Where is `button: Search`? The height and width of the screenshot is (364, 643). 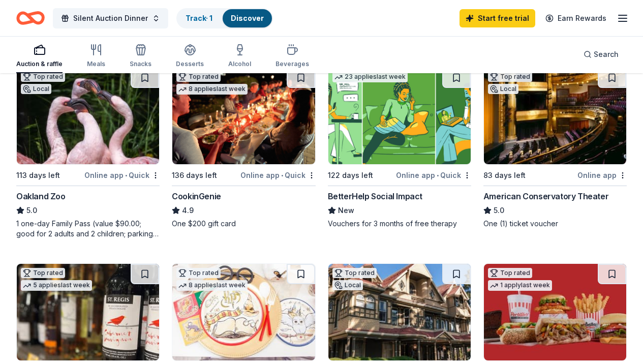 button: Search is located at coordinates (601, 54).